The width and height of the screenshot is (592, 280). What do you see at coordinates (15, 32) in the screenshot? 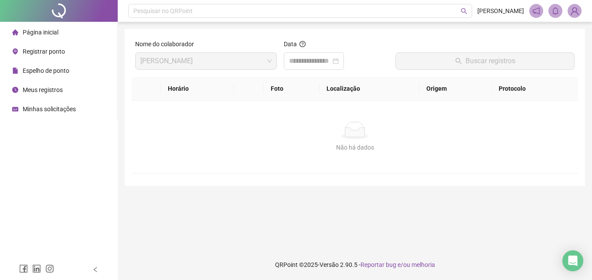
I see `span: home` at bounding box center [15, 32].